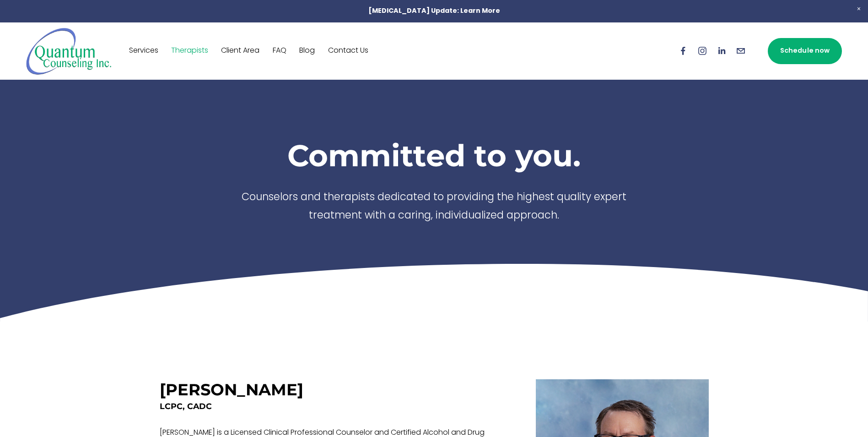 The width and height of the screenshot is (868, 437). Describe the element at coordinates (349, 51) in the screenshot. I see `a: Contact Us` at that location.